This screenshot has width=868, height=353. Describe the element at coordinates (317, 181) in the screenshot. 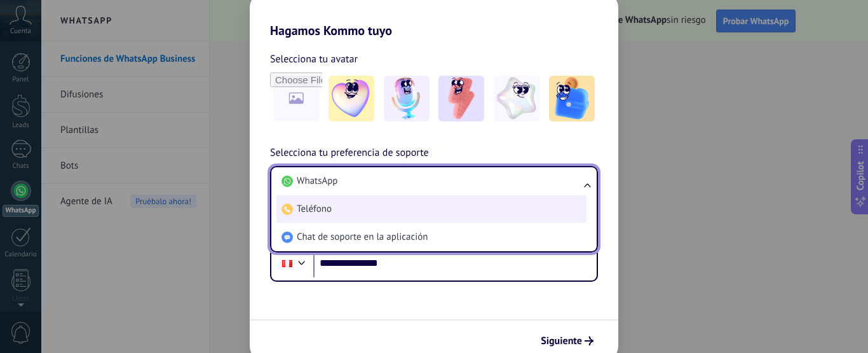

I see `span: WhatsApp` at that location.